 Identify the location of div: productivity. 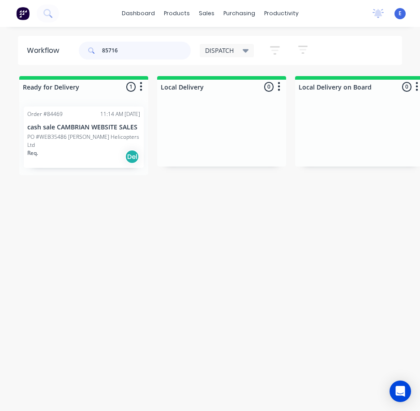
(281, 13).